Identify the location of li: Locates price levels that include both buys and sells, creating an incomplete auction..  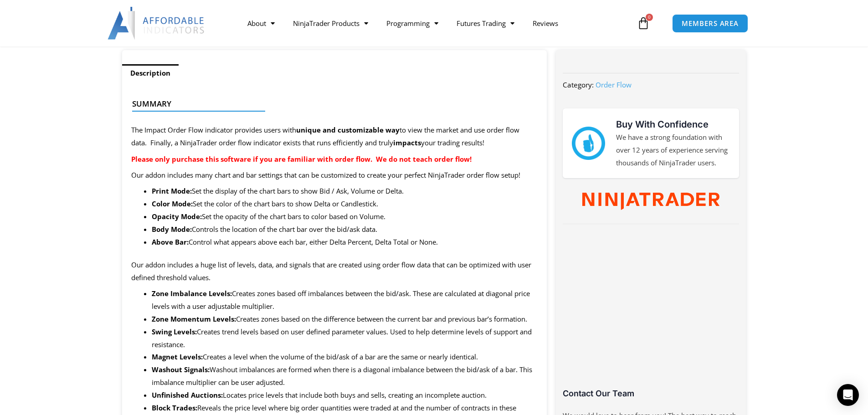
(345, 395).